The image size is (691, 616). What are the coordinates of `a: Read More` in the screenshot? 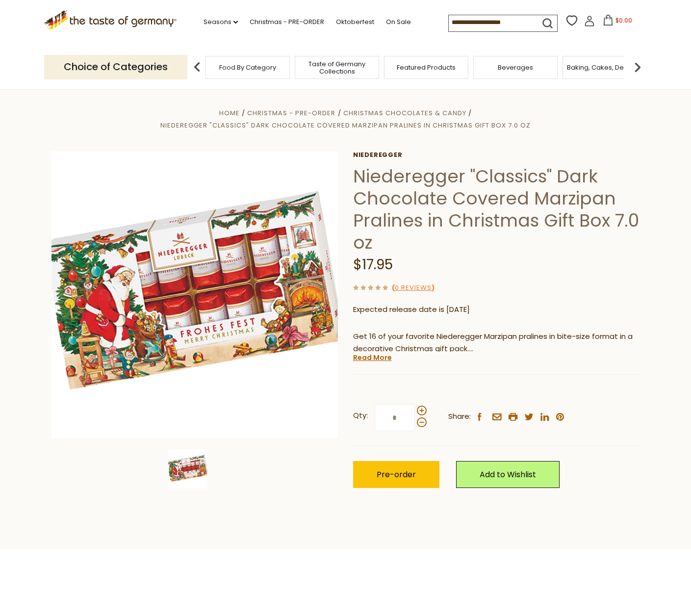 It's located at (372, 357).